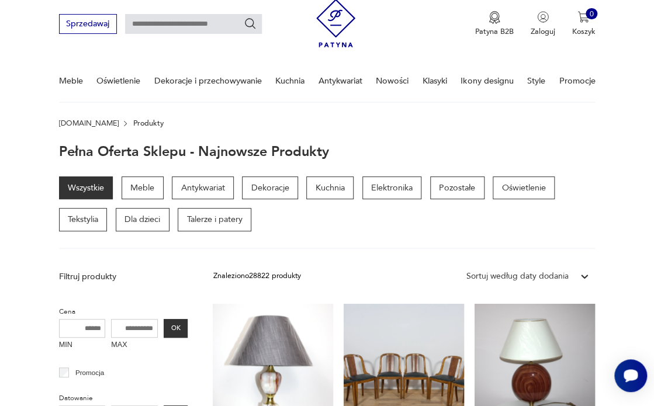 The height and width of the screenshot is (406, 654). What do you see at coordinates (270, 188) in the screenshot?
I see `a: Dekoracje` at bounding box center [270, 188].